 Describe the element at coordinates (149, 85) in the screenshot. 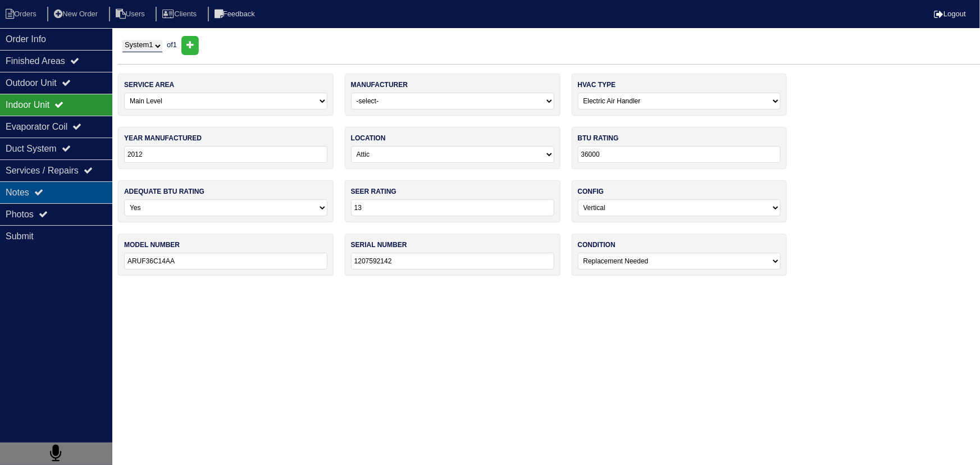

I see `label: service area` at that location.